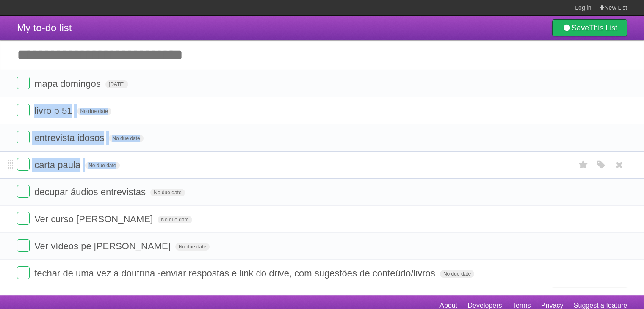 This screenshot has height=309, width=644. What do you see at coordinates (603, 28) in the screenshot?
I see `b: This List` at bounding box center [603, 28].